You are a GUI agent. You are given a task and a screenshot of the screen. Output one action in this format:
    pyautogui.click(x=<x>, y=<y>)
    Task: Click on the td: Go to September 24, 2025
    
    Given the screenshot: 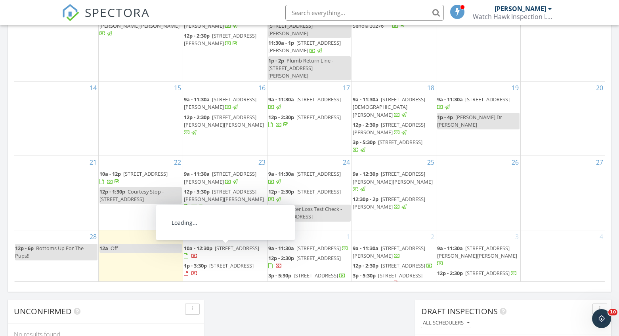 What is the action you would take?
    pyautogui.click(x=309, y=193)
    